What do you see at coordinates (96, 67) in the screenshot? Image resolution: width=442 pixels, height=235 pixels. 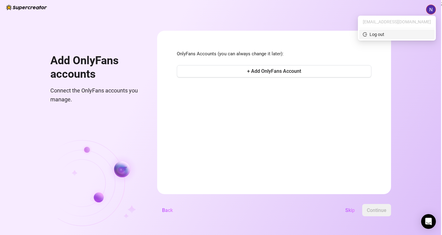 I see `h1: Add OnlyFans accounts` at bounding box center [96, 67].